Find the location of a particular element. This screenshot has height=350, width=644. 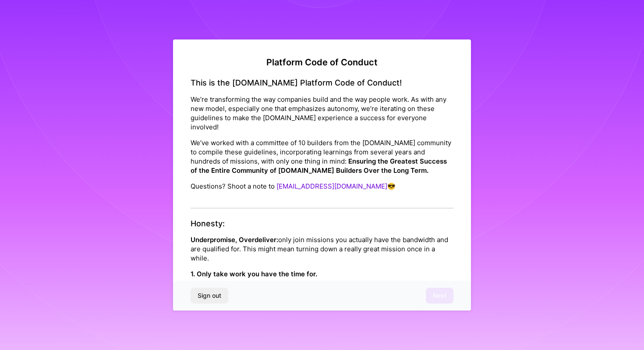

p: Questions? Shoot a note to 😎 is located at coordinates (322, 186).